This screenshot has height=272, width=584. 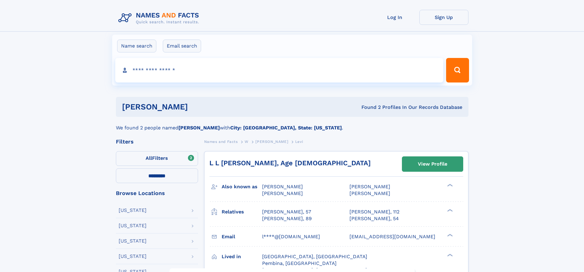 I want to click on div: View Profile, so click(x=432, y=164).